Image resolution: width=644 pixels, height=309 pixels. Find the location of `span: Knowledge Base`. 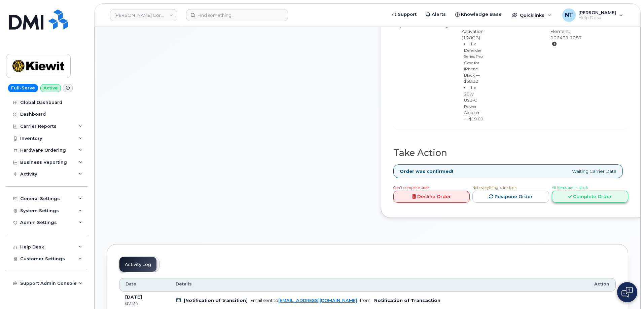

span: Knowledge Base is located at coordinates (481, 14).